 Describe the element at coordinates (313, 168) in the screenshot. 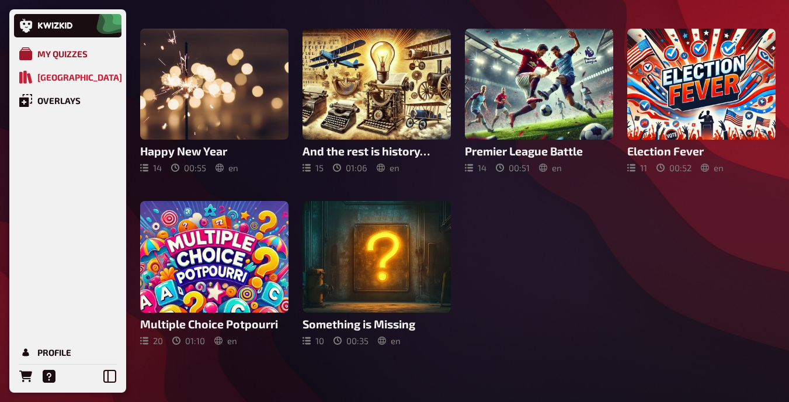

I see `div: 15` at that location.